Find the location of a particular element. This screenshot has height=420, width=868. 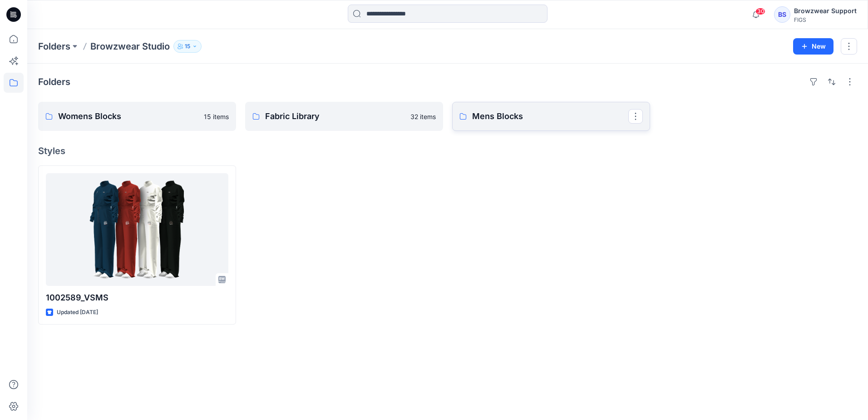

a: Mens Blocks is located at coordinates (551, 116).